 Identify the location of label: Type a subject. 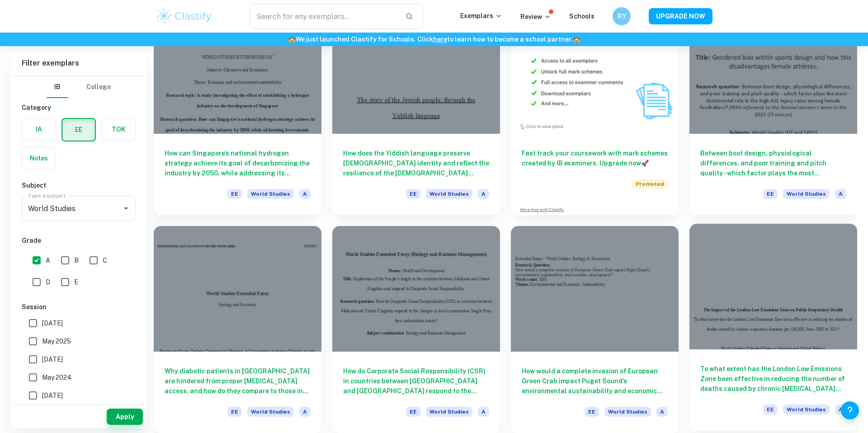
(46, 196).